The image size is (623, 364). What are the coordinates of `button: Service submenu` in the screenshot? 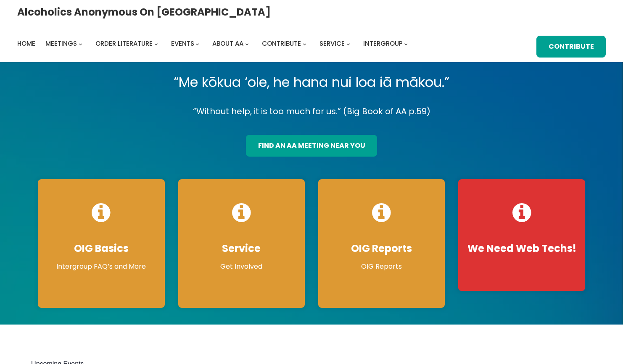 It's located at (348, 43).